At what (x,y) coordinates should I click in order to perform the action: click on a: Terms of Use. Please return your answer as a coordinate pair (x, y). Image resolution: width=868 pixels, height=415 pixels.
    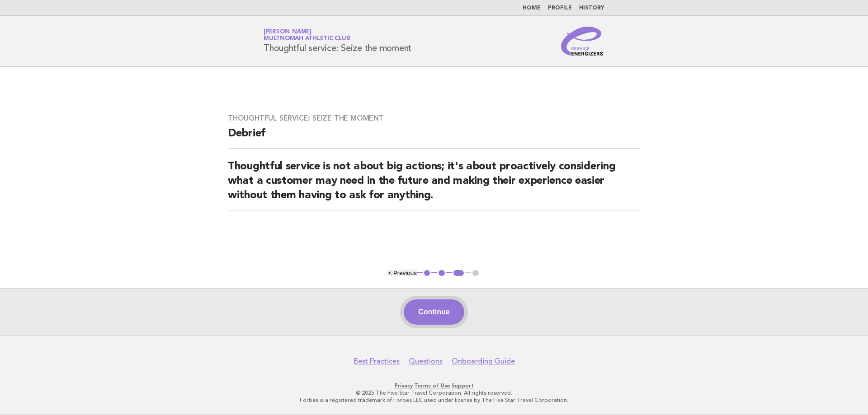
    Looking at the image, I should click on (432, 386).